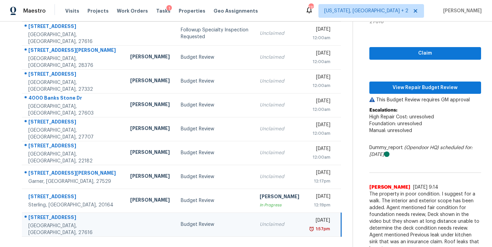 The width and height of the screenshot is (492, 247). Describe the element at coordinates (425, 100) in the screenshot. I see `p: This Budget Review requires GM approval` at that location.